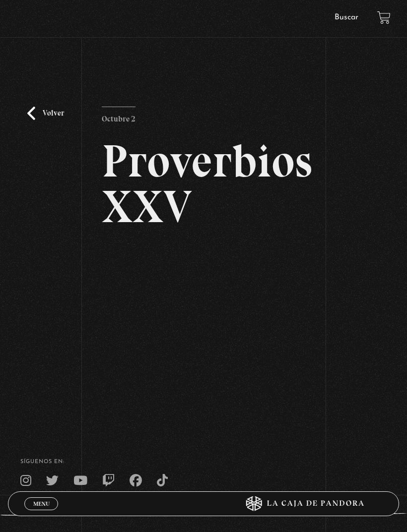 The image size is (407, 532). Describe the element at coordinates (384, 18) in the screenshot. I see `a: View your shopping cart` at that location.